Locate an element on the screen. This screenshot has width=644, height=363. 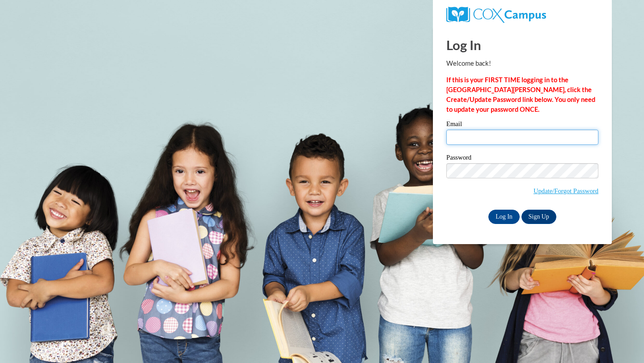
img: COX Campus is located at coordinates (496, 15).